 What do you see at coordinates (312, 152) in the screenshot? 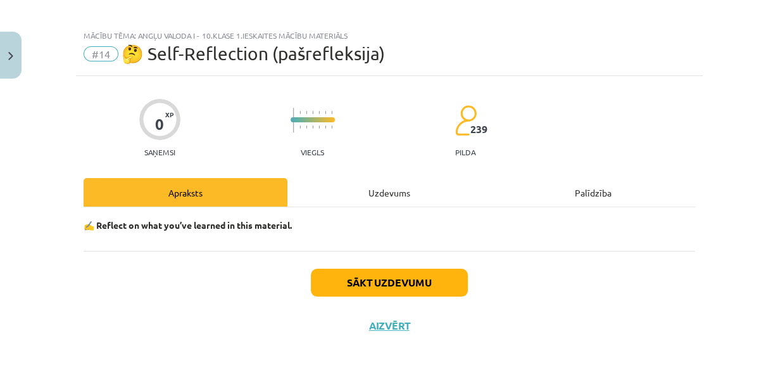
I see `p: Viegls` at bounding box center [312, 152].